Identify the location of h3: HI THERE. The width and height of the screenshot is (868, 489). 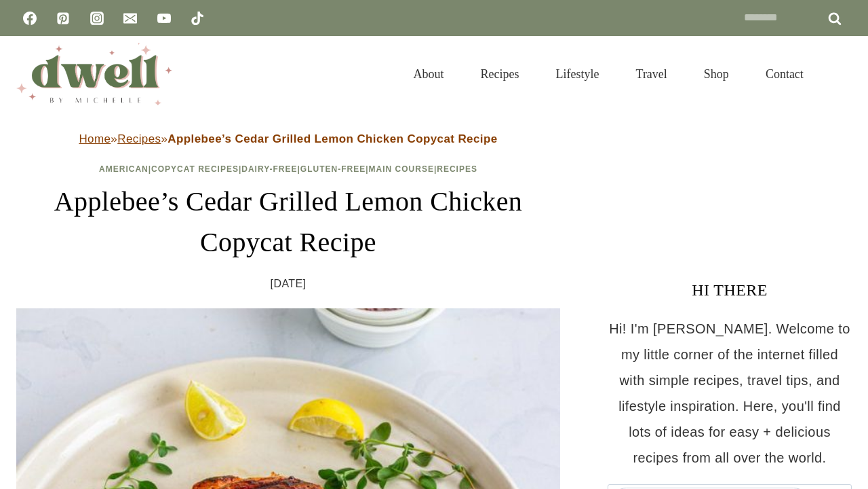
(730, 290).